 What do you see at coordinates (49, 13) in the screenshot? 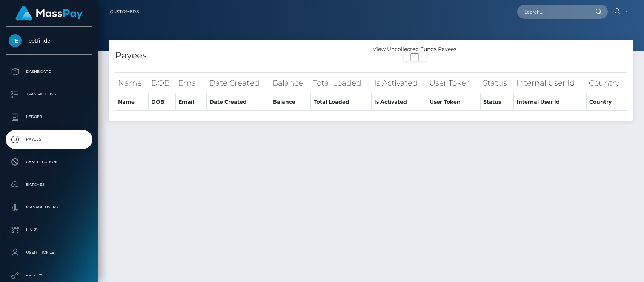
I see `img: MassPay Logo` at bounding box center [49, 13].